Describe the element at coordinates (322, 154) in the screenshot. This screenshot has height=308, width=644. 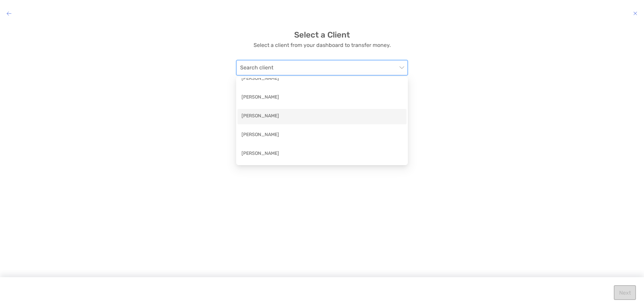
I see `div: Dianne Mogilevsky Carty` at that location.